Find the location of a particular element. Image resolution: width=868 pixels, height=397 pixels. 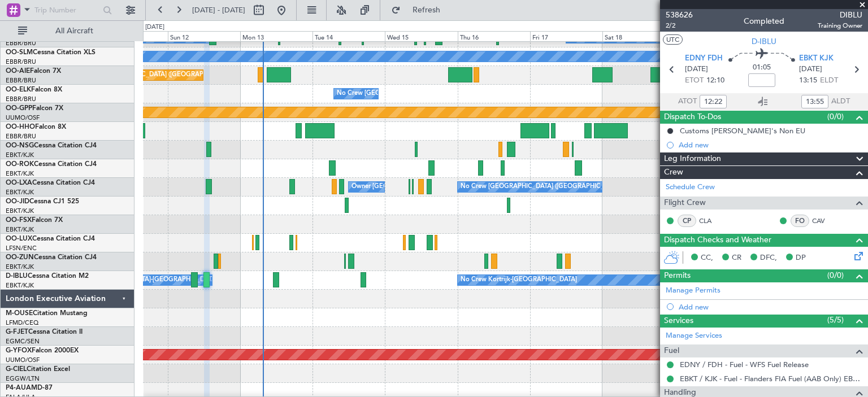

a: OO-SLMCessna Citation XLS is located at coordinates (50, 53).